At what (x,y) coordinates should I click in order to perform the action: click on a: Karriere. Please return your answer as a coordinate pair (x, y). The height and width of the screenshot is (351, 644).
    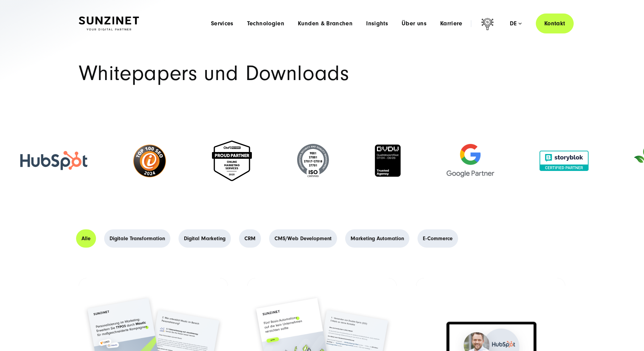
    Looking at the image, I should click on (451, 24).